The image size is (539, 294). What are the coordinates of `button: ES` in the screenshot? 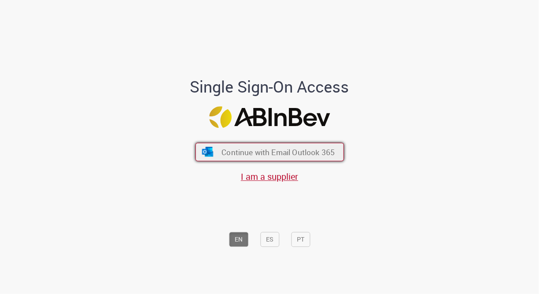 It's located at (269, 239).